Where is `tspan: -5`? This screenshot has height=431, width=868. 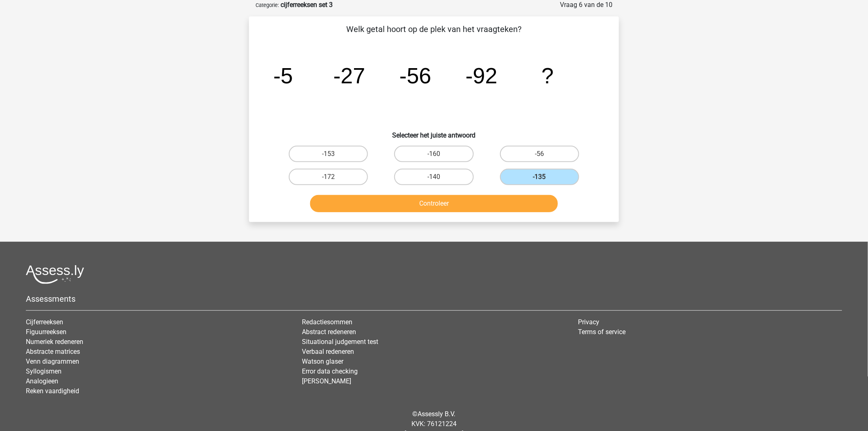 tspan: -5 is located at coordinates (283, 76).